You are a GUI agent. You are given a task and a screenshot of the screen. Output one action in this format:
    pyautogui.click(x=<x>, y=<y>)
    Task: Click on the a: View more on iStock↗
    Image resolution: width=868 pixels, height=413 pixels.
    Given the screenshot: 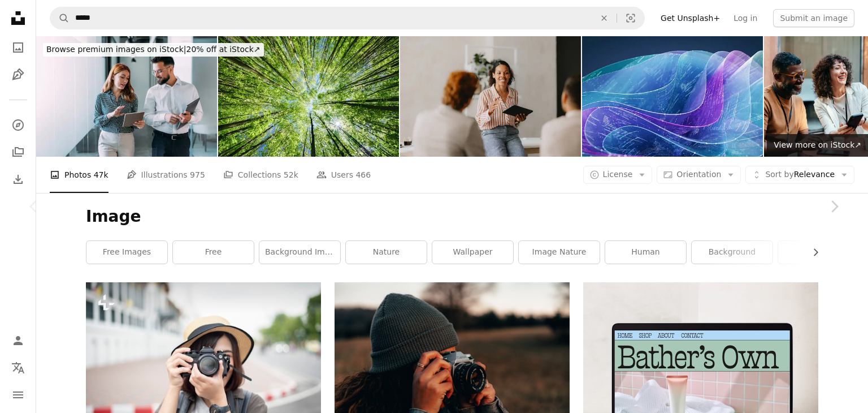 What is the action you would take?
    pyautogui.click(x=817, y=145)
    